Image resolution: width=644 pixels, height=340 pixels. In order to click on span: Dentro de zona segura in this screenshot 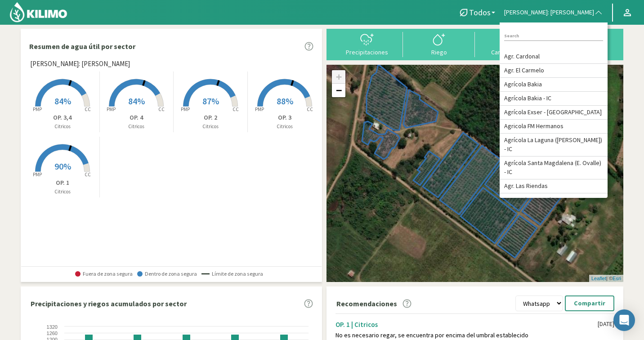, I will do `click(167, 274)`.